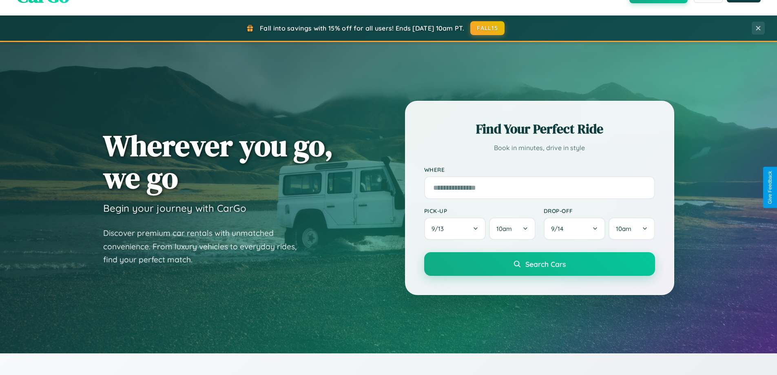  I want to click on span: 9 / 14, so click(559, 228).